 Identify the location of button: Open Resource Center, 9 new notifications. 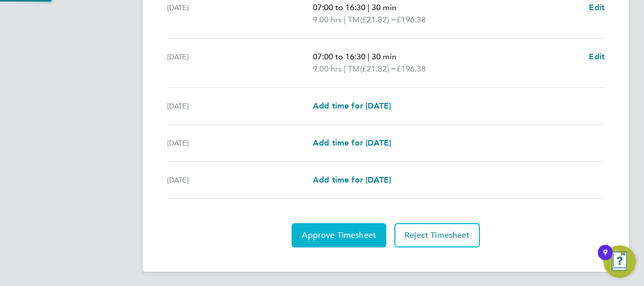
(620, 261).